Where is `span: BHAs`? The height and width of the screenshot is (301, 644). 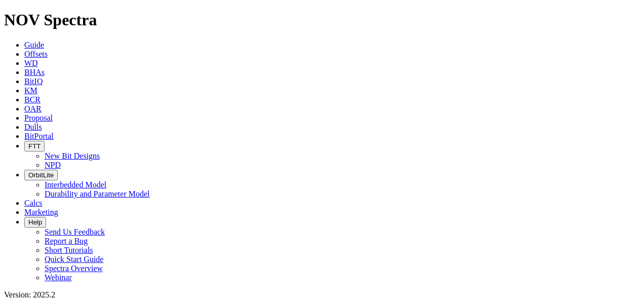 span: BHAs is located at coordinates (34, 72).